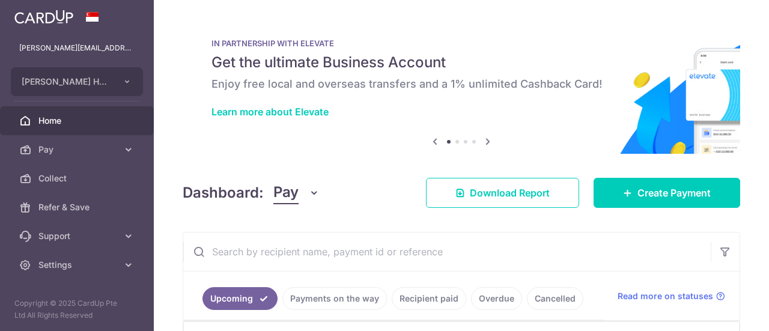  I want to click on span: Refer & Save, so click(78, 207).